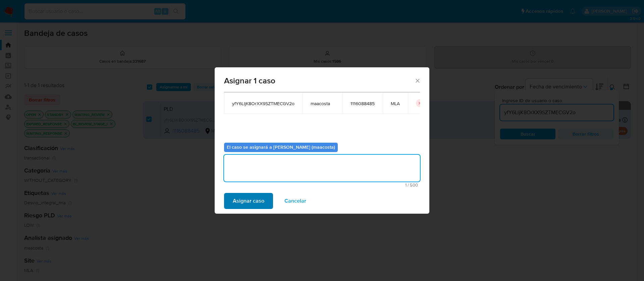 The width and height of the screenshot is (644, 281). Describe the element at coordinates (322, 103) in the screenshot. I see `span: maacosta` at that location.